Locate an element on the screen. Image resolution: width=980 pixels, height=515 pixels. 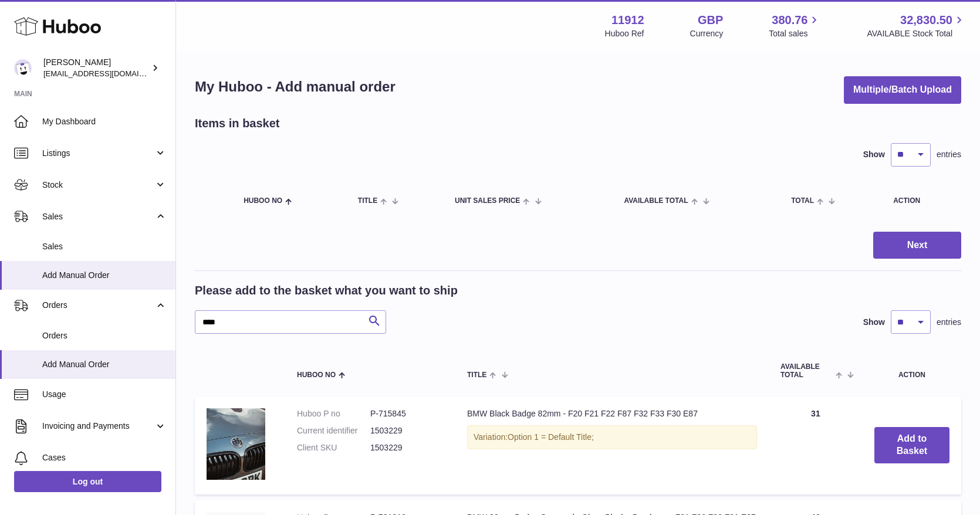
a: 380.76 Total sales is located at coordinates (794, 26).